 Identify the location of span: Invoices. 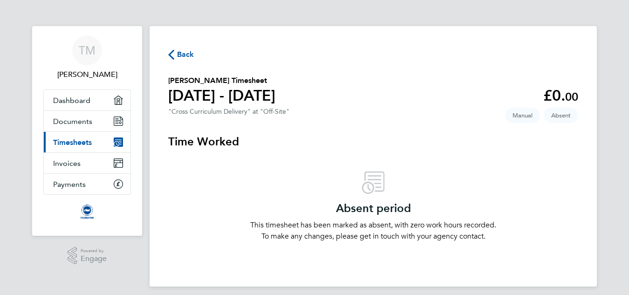
(67, 163).